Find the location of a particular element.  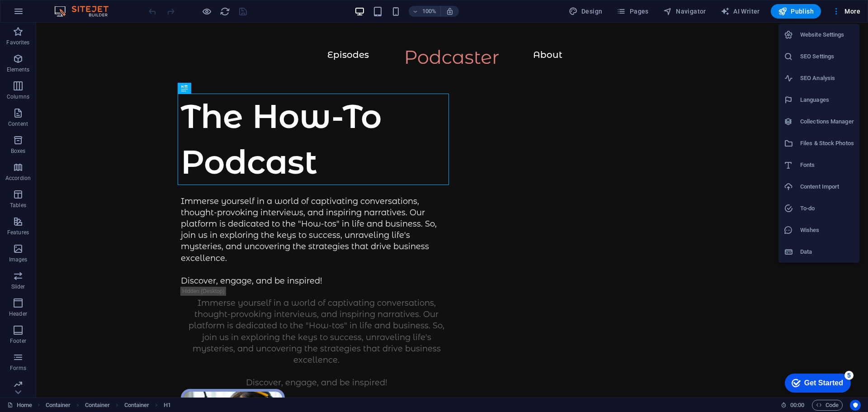

h6: Website Settings is located at coordinates (827, 35).